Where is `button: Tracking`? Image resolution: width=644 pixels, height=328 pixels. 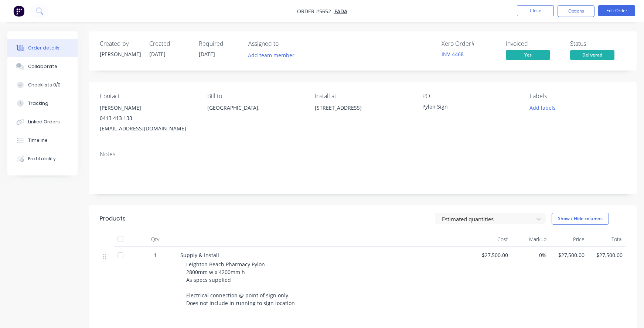
button: Tracking is located at coordinates (43, 103).